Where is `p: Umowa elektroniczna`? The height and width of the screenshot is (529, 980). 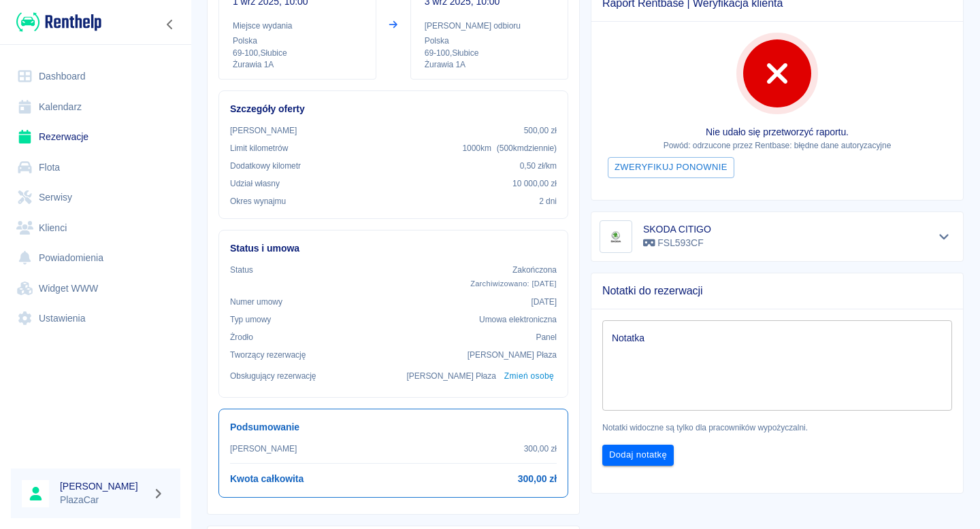 p: Umowa elektroniczna is located at coordinates (518, 320).